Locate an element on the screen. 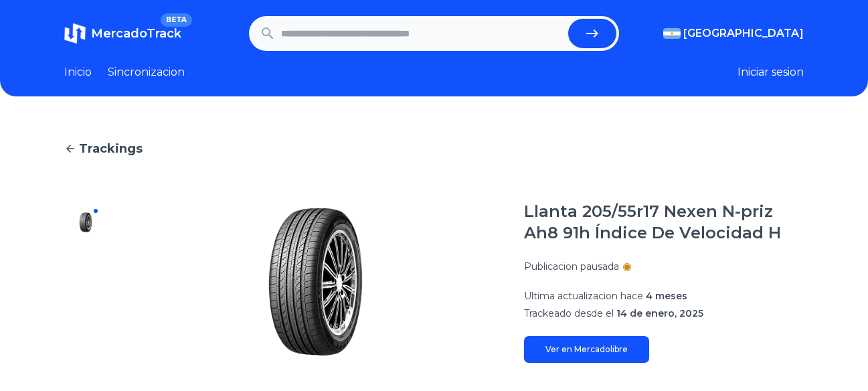 Image resolution: width=868 pixels, height=391 pixels. button: Iniciar sesion is located at coordinates (770, 73).